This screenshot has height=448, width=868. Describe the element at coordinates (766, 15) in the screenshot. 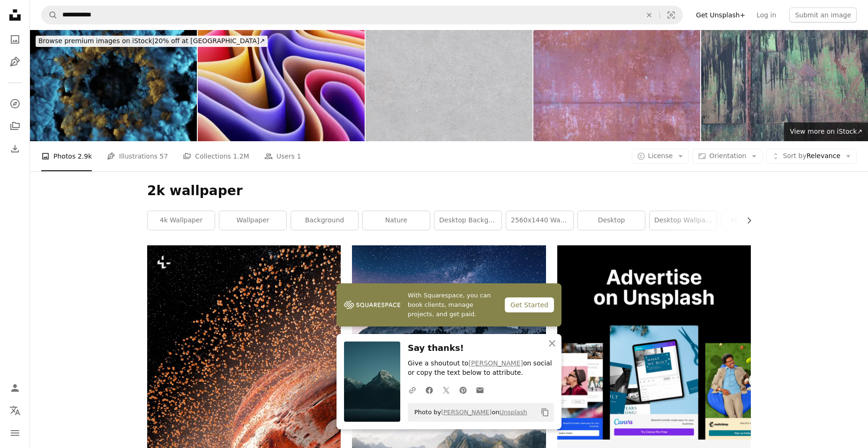

I see `a: Log in` at that location.